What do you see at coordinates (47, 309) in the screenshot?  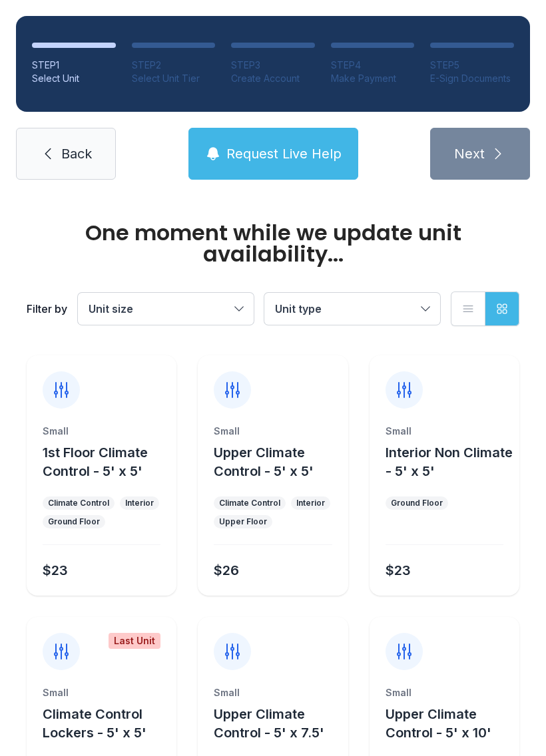 I see `div: Filter by` at bounding box center [47, 309].